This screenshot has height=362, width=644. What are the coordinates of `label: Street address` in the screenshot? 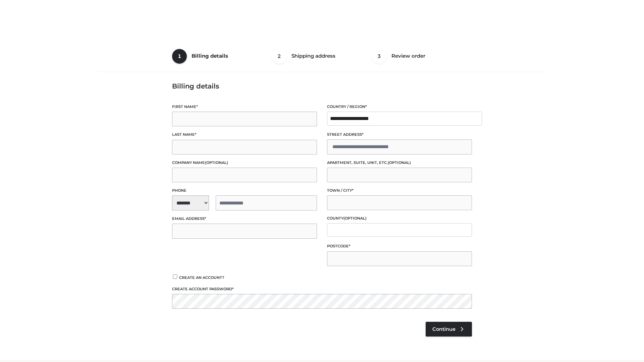 It's located at (399, 134).